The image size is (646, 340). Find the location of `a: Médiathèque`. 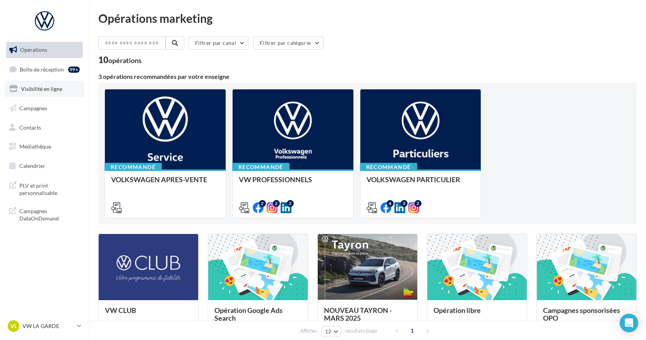

a: Médiathèque is located at coordinates (44, 147).